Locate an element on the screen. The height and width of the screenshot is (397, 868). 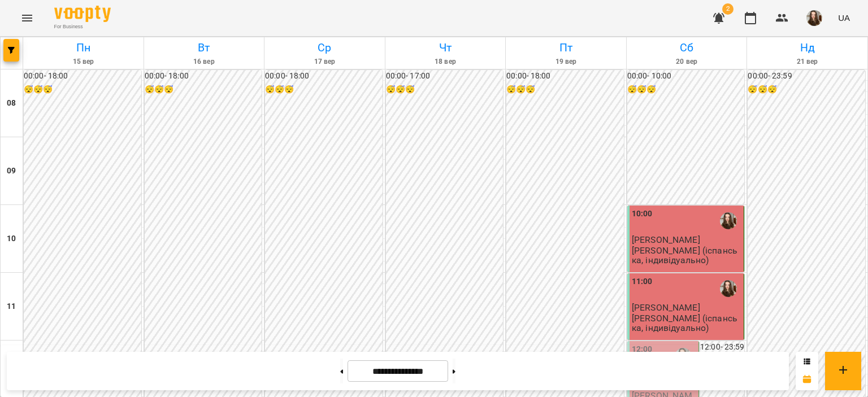
h6: 10 is located at coordinates (11, 239).